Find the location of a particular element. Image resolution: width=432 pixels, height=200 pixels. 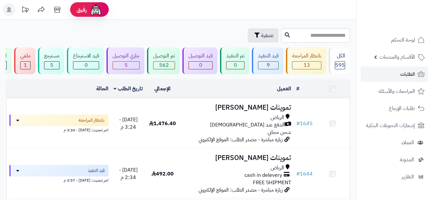

a: لوحة التحكم is located at coordinates (395, 40).